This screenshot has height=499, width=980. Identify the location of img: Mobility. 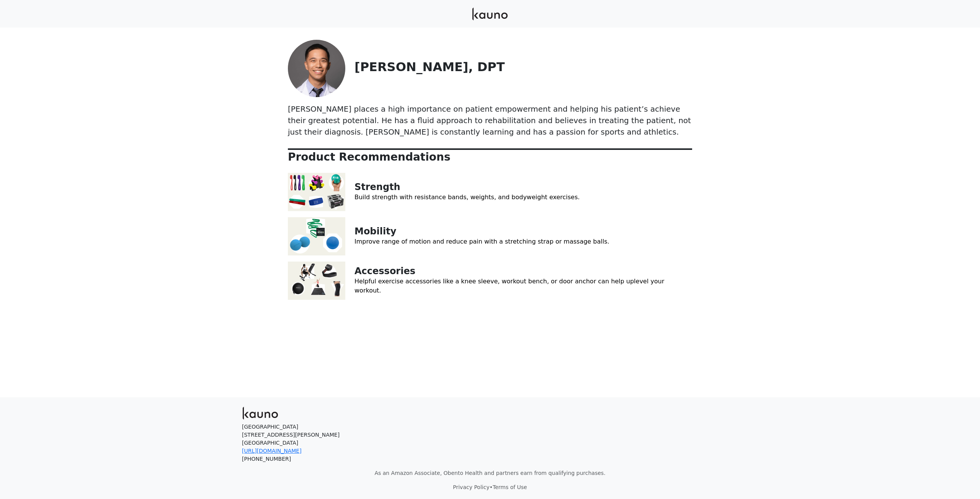
(316, 237).